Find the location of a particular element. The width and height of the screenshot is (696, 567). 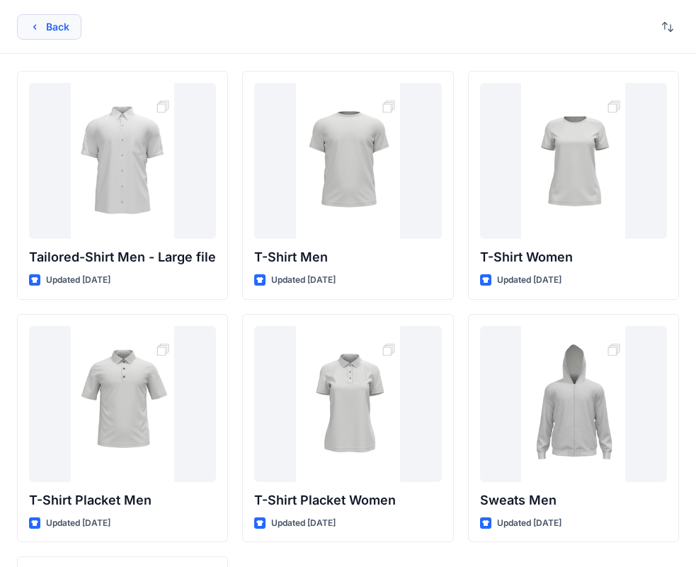

a: Tailored-Shirt Men - Large file is located at coordinates (123, 161).